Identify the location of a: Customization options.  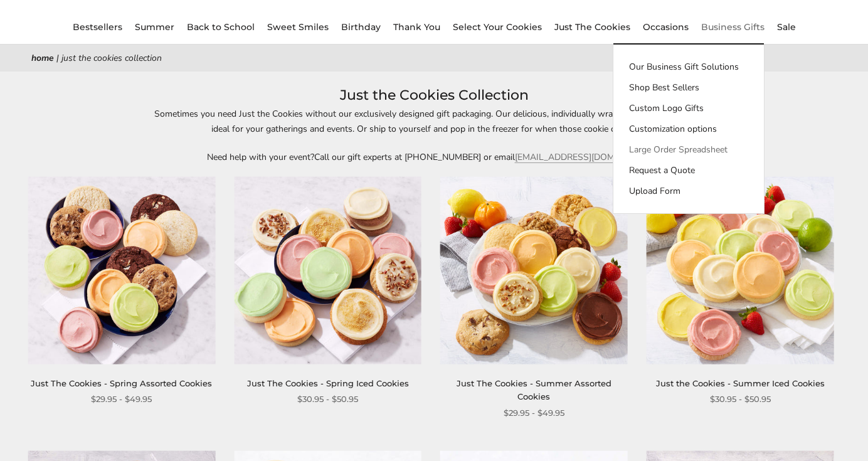
(689, 128).